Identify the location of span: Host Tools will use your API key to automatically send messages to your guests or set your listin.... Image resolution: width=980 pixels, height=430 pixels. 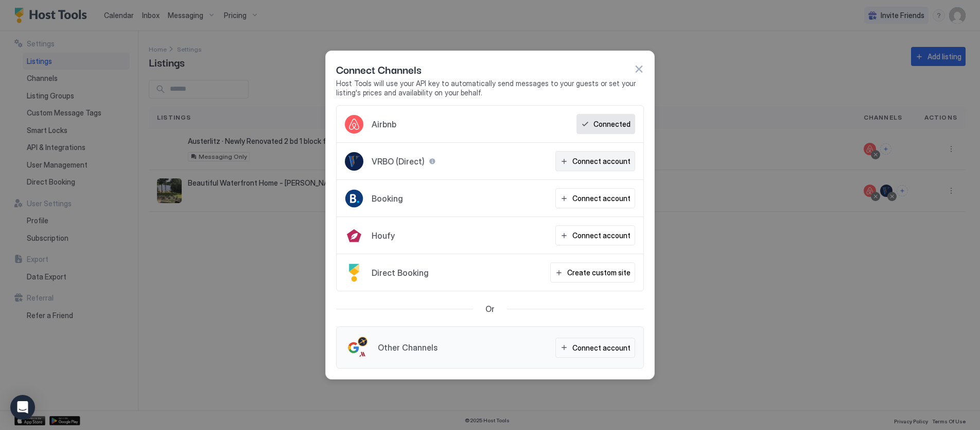
(490, 88).